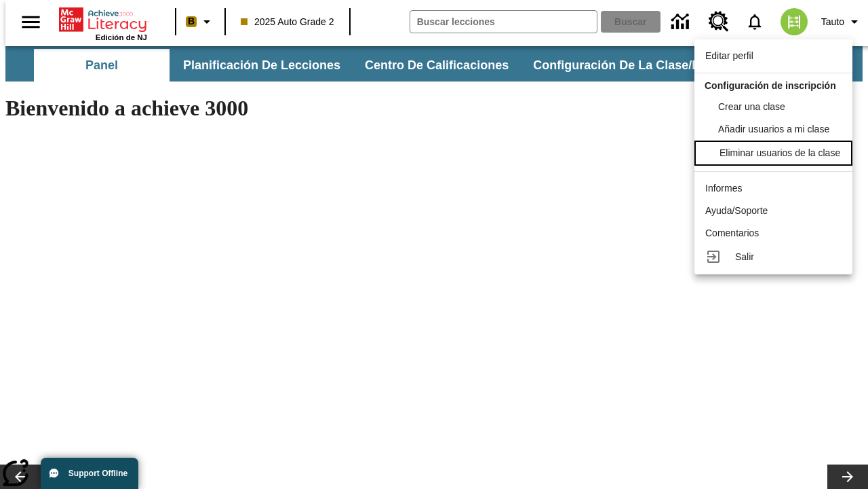 The width and height of the screenshot is (868, 489). I want to click on span: Informes, so click(723, 188).